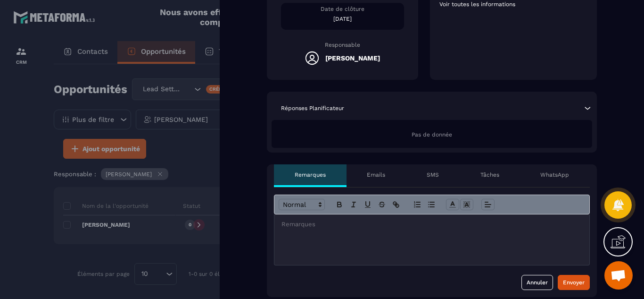 This screenshot has height=299, width=644. What do you see at coordinates (537, 282) in the screenshot?
I see `button: Annuler` at bounding box center [537, 282].